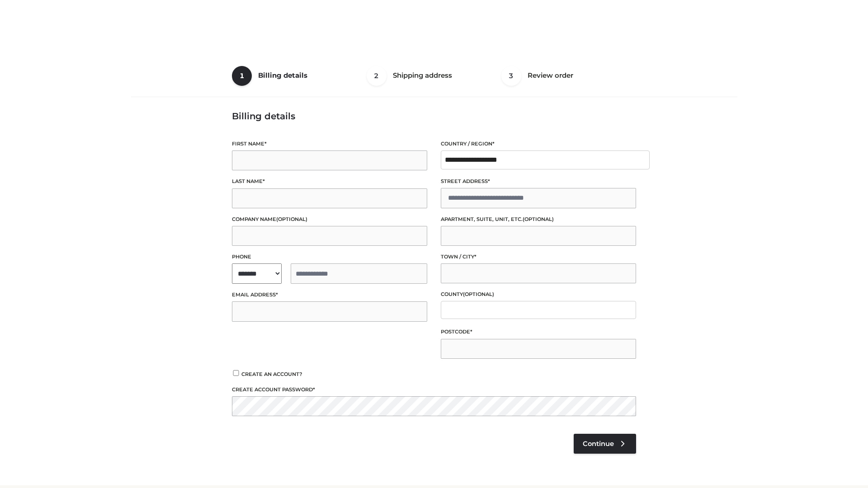 The image size is (868, 488). I want to click on span: Create an account?, so click(272, 374).